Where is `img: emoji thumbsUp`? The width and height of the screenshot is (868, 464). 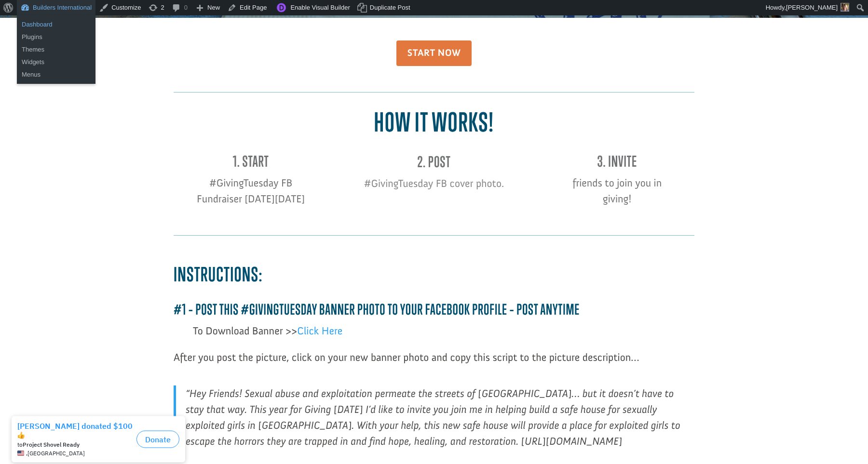
img: emoji thumbsUp is located at coordinates (21, 24).